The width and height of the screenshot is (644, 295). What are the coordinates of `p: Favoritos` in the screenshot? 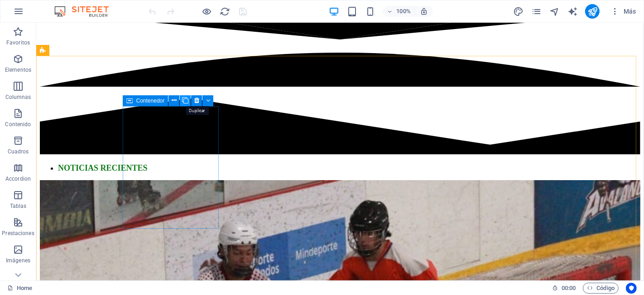 It's located at (18, 42).